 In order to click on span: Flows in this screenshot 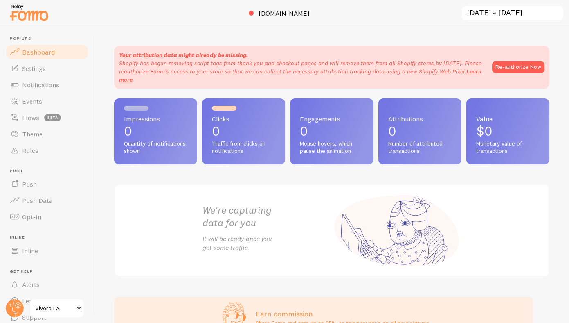, I will do `click(31, 117)`.